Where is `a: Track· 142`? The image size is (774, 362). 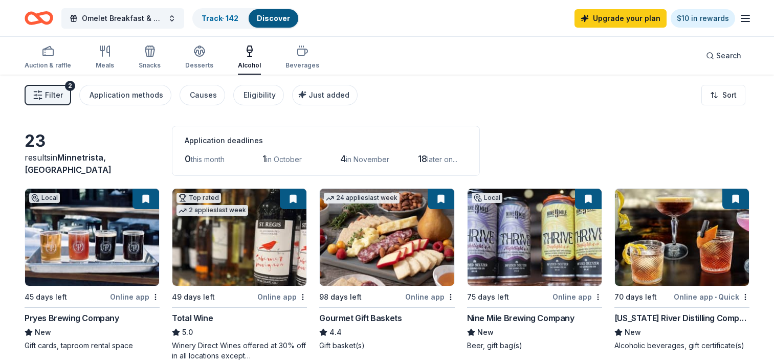 a: Track· 142 is located at coordinates (220, 18).